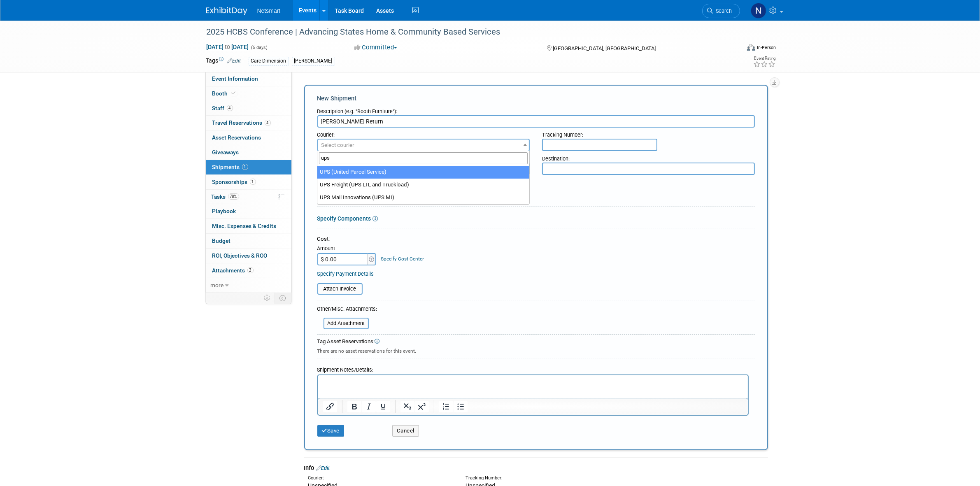 The image size is (980, 486). What do you see at coordinates (536, 239) in the screenshot?
I see `div: Cost:` at bounding box center [536, 239].